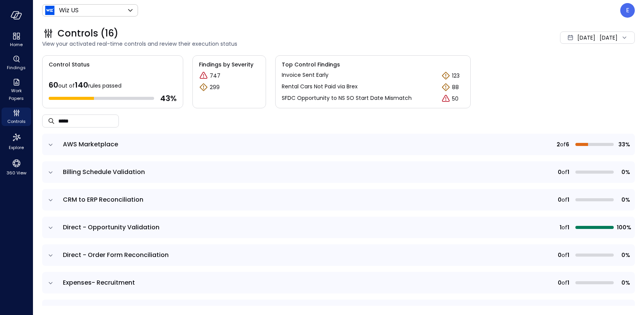 The height and width of the screenshot is (315, 644). I want to click on p: E, so click(628, 11).